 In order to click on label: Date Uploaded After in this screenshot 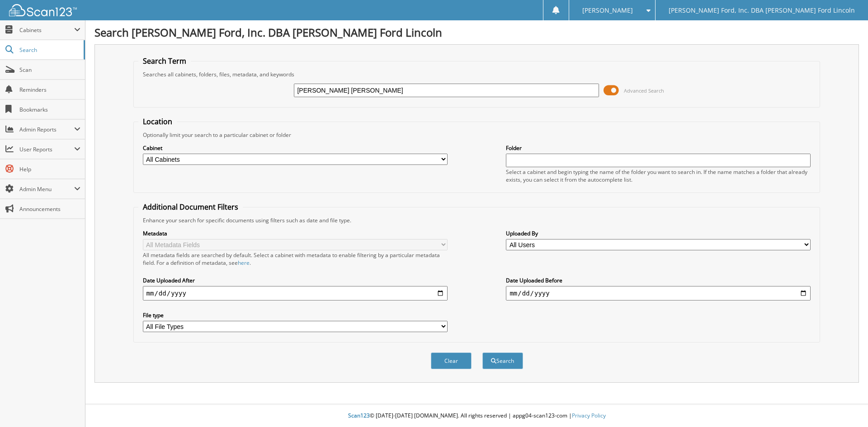, I will do `click(295, 280)`.